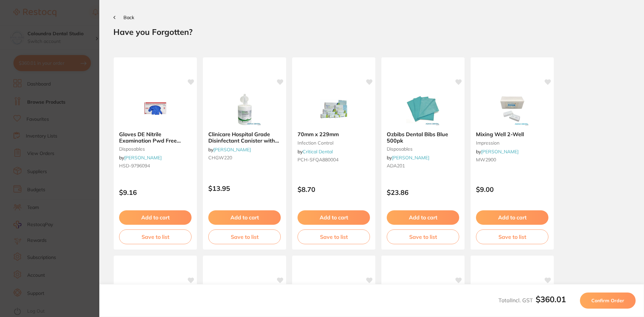 The image size is (644, 317). What do you see at coordinates (128, 17) in the screenshot?
I see `span: Back` at bounding box center [128, 17].